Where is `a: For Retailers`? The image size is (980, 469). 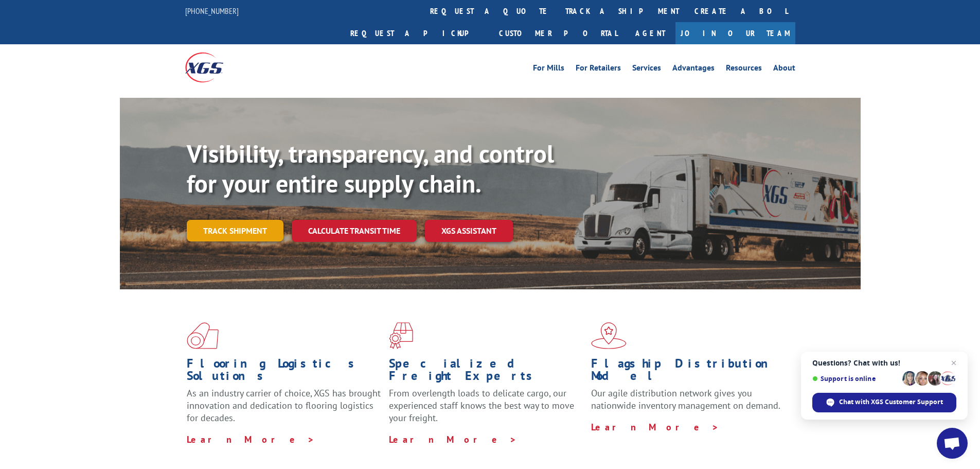 a: For Retailers is located at coordinates (598, 70).